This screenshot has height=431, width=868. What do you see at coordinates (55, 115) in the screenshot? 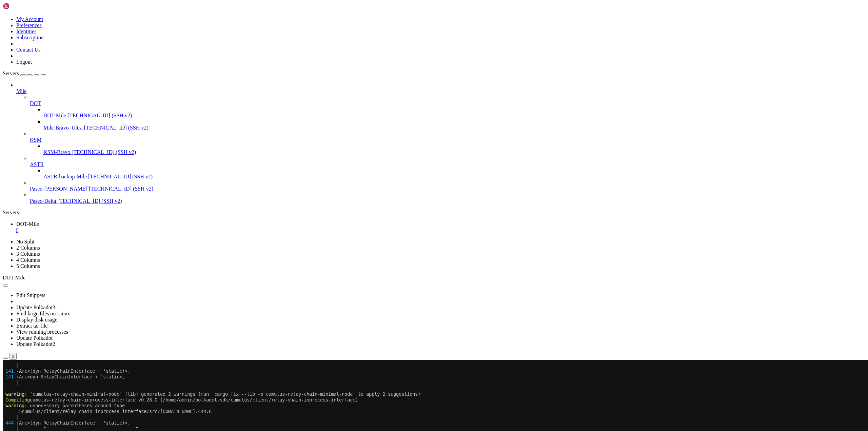
I see `span: DOT-Mile` at bounding box center [55, 115].